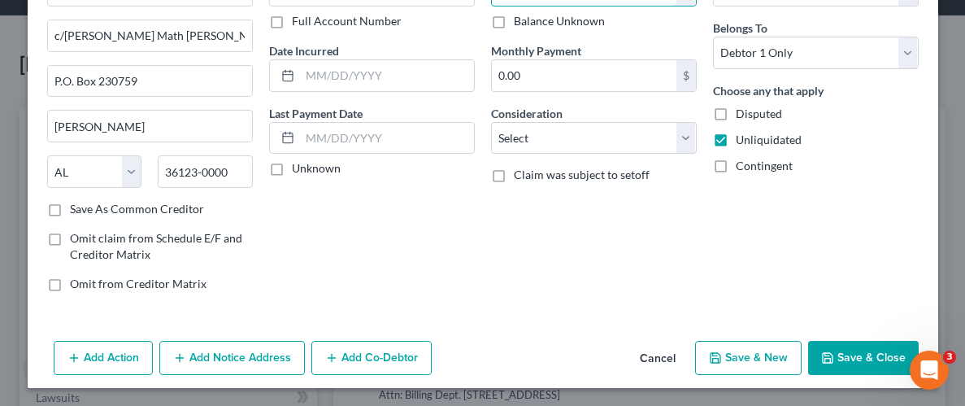  I want to click on span: Unliquidated, so click(768, 139).